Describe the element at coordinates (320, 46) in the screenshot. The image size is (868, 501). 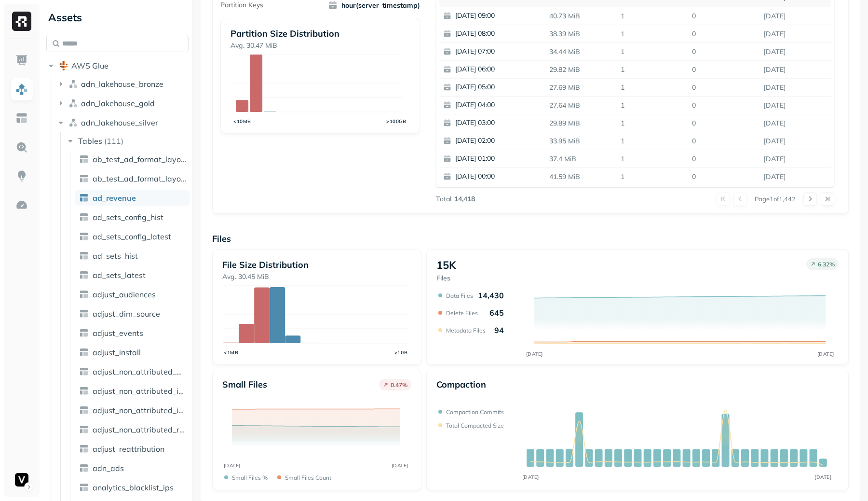
I see `p: Avg. 30.47 MiB` at that location.